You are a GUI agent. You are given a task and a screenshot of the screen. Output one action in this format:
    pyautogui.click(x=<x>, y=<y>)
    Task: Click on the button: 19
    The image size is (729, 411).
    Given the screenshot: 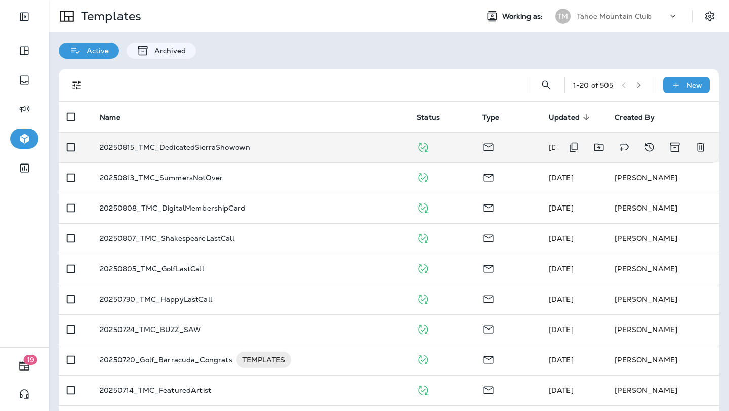 What is the action you would take?
    pyautogui.click(x=24, y=366)
    